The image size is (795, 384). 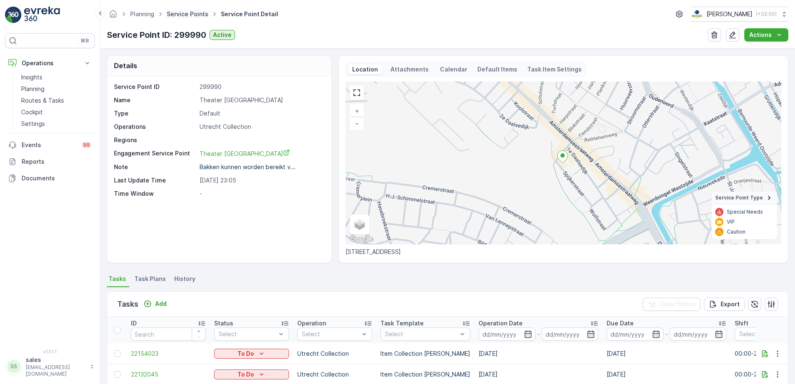 I want to click on button: Actions, so click(x=766, y=35).